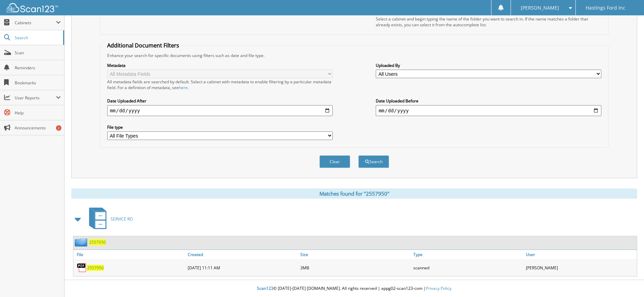 The width and height of the screenshot is (644, 297). Describe the element at coordinates (220, 111) in the screenshot. I see `input: start` at that location.